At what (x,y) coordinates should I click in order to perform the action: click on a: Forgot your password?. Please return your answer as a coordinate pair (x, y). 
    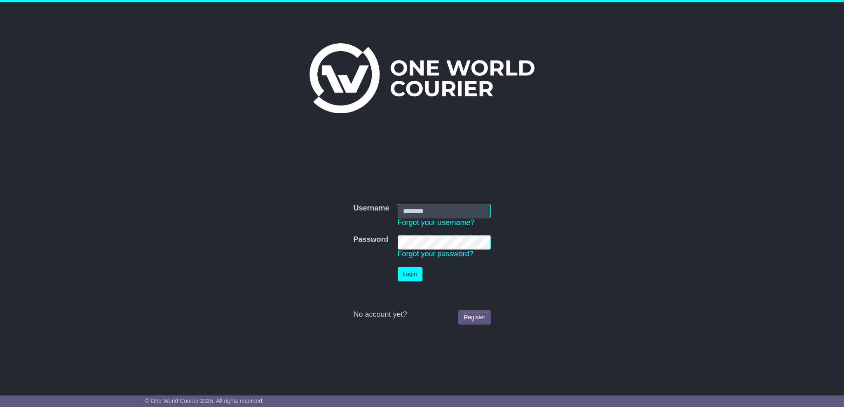
    Looking at the image, I should click on (436, 254).